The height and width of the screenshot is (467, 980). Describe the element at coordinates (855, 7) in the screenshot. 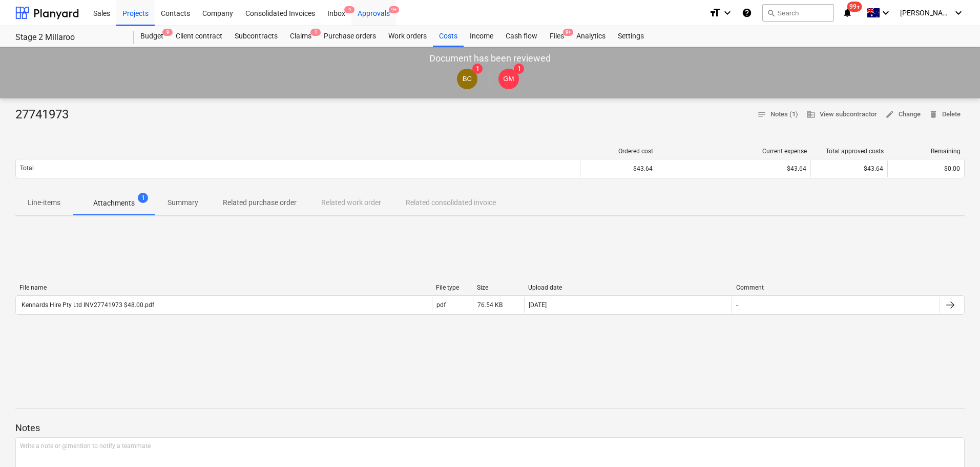

I see `span: 99+` at that location.